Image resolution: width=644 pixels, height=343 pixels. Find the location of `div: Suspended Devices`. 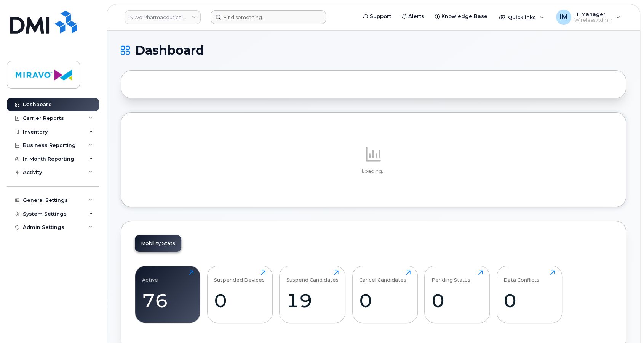

div: Suspended Devices is located at coordinates (239, 276).